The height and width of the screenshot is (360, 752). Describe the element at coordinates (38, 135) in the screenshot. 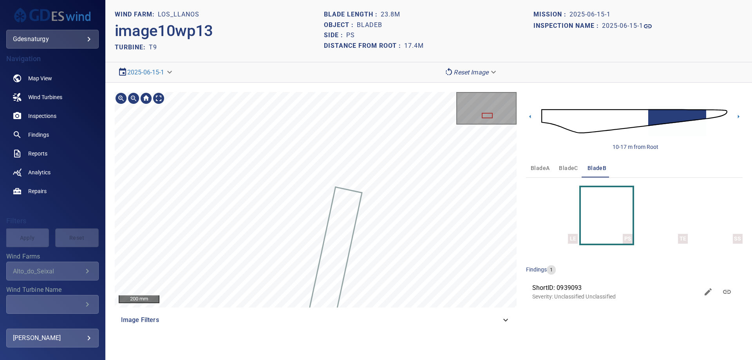

I see `span: Findings` at that location.